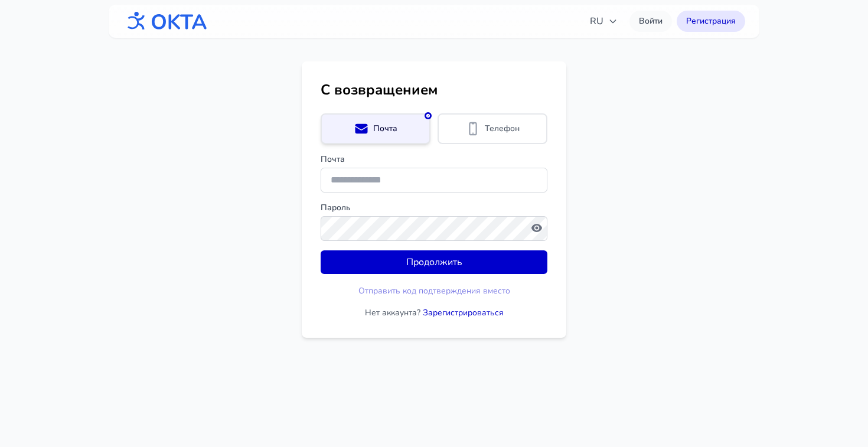 The width and height of the screenshot is (868, 447). Describe the element at coordinates (165, 21) in the screenshot. I see `a: OKTA logo` at that location.